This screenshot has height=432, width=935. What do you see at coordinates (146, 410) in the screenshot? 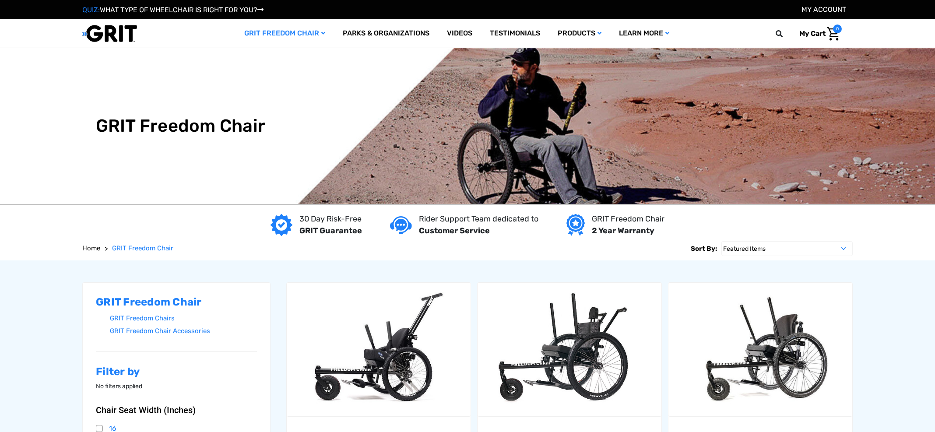
I see `span: Chair Seat Width (Inches)` at bounding box center [146, 410].